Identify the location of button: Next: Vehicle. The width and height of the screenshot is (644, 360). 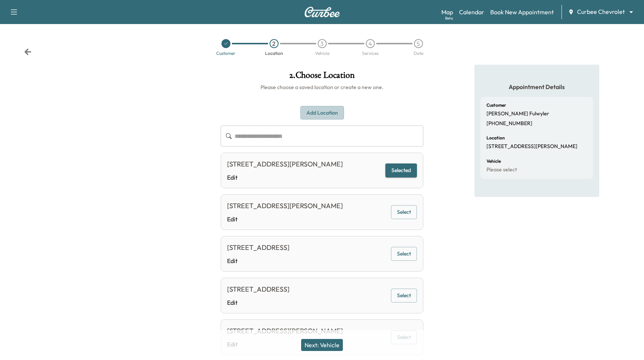
(322, 345).